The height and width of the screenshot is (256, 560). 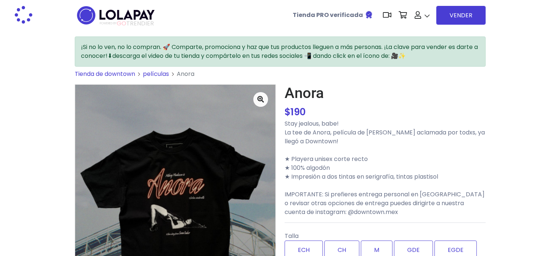 I want to click on img: logo, so click(x=116, y=15).